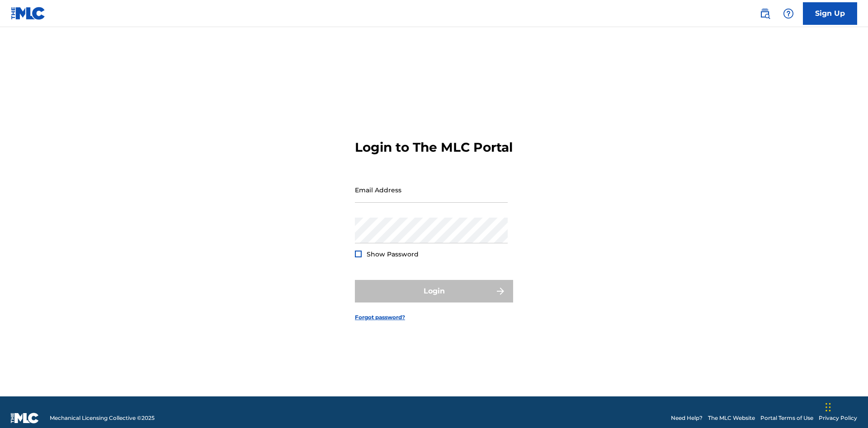  What do you see at coordinates (765, 14) in the screenshot?
I see `img: search` at bounding box center [765, 14].